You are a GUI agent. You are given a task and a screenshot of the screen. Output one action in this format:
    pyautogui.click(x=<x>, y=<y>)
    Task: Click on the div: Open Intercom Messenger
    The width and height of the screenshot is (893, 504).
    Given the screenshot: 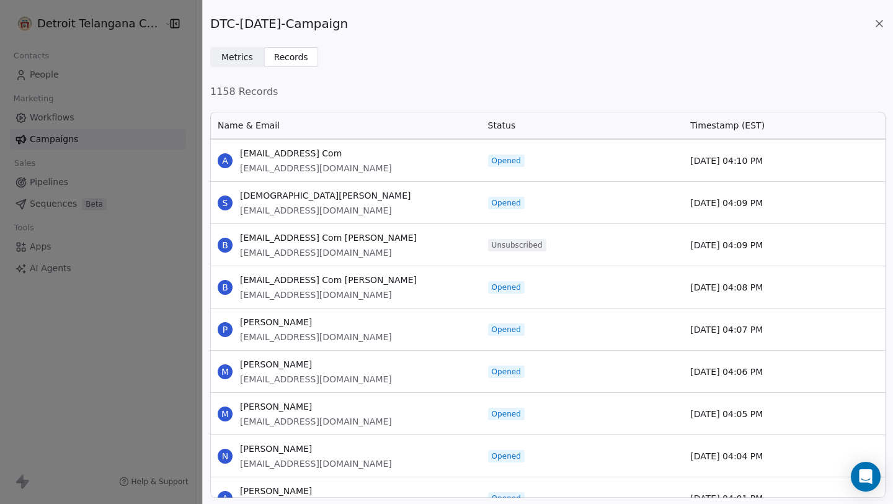 What is the action you would take?
    pyautogui.click(x=866, y=476)
    